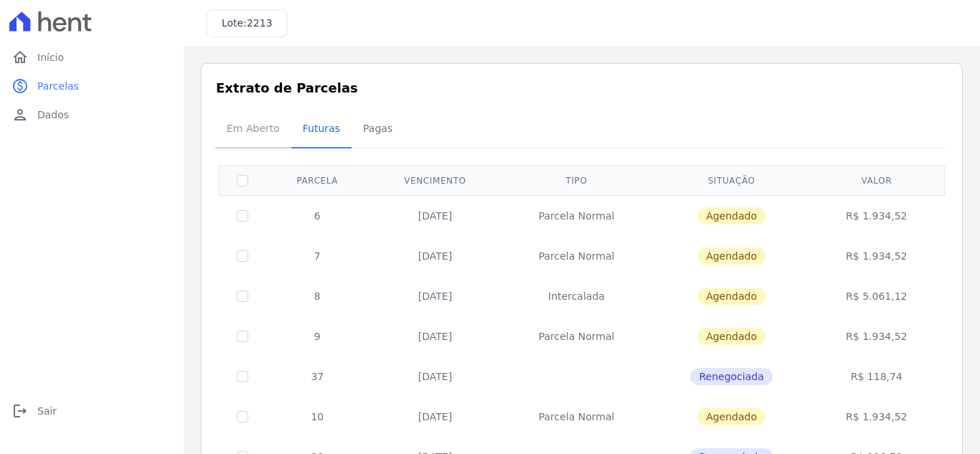 This screenshot has height=454, width=980. Describe the element at coordinates (378, 128) in the screenshot. I see `span: Pagas` at that location.